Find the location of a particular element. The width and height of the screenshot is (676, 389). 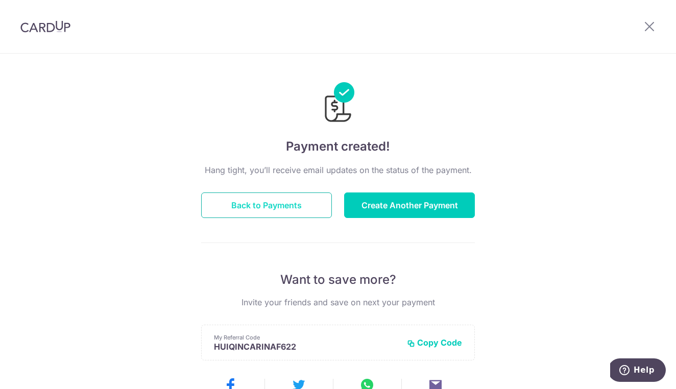

button: Create Another Payment is located at coordinates (409, 205).